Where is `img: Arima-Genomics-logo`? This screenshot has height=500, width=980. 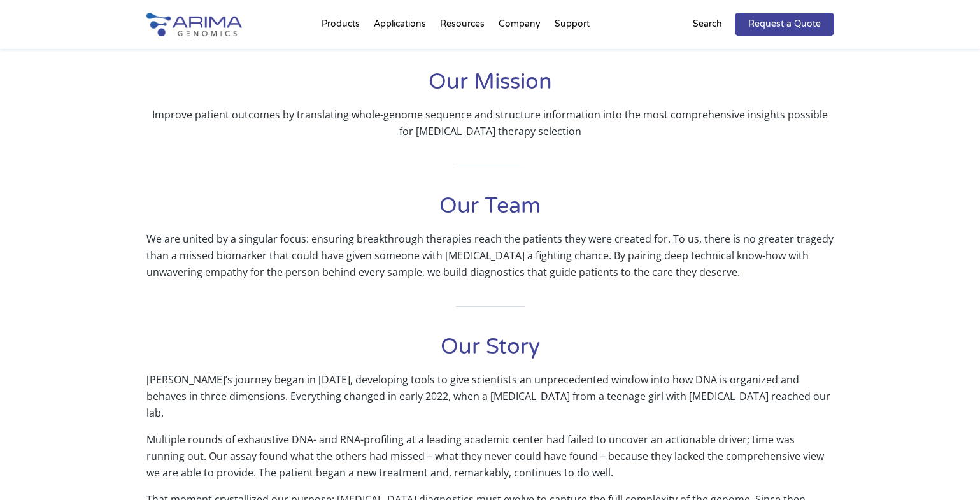
img: Arima-Genomics-logo is located at coordinates (194, 24).